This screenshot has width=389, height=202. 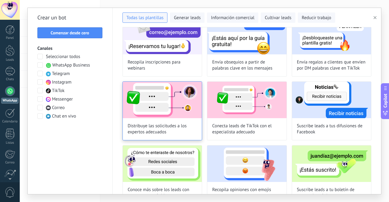 What do you see at coordinates (247, 164) in the screenshot?
I see `img: Recopila opiniones con emojis` at bounding box center [247, 164].